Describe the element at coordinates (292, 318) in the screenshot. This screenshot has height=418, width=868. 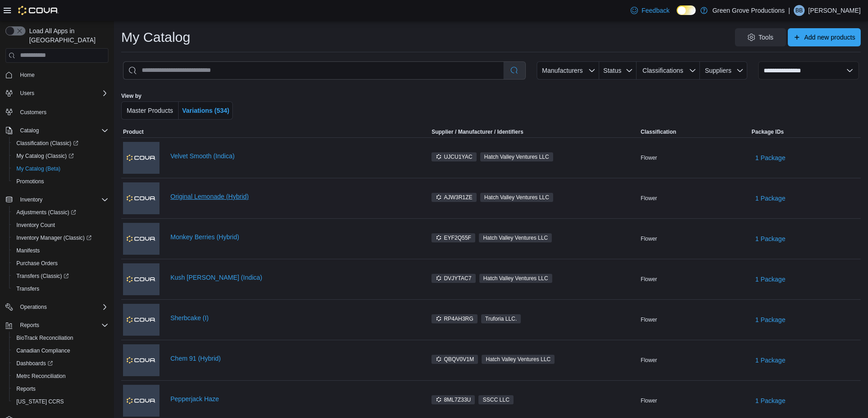
I see `a: Sherbcake (I)` at that location.